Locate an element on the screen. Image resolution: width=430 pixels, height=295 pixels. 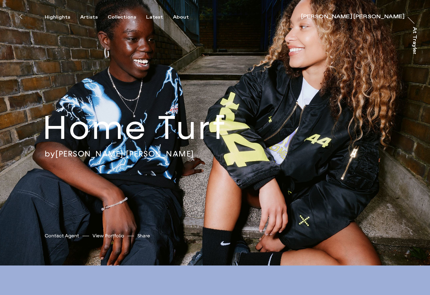
div: At Trayler is located at coordinates (415, 41).